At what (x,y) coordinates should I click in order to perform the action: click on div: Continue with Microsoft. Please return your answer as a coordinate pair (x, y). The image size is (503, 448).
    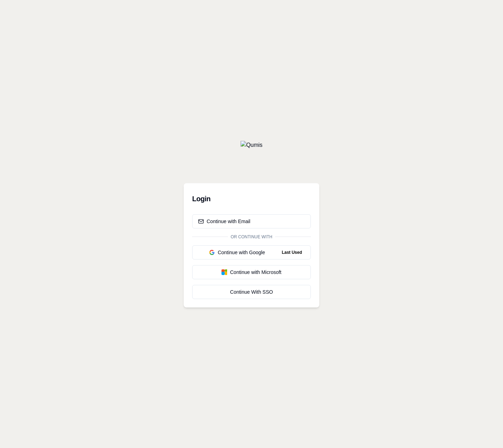
    Looking at the image, I should click on (252, 273).